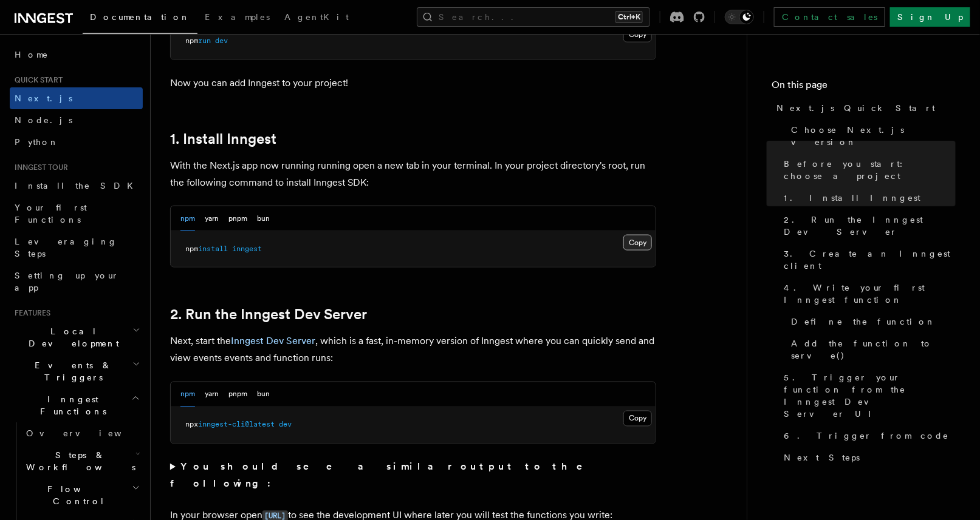  Describe the element at coordinates (317, 17) in the screenshot. I see `span: AgentKit` at that location.